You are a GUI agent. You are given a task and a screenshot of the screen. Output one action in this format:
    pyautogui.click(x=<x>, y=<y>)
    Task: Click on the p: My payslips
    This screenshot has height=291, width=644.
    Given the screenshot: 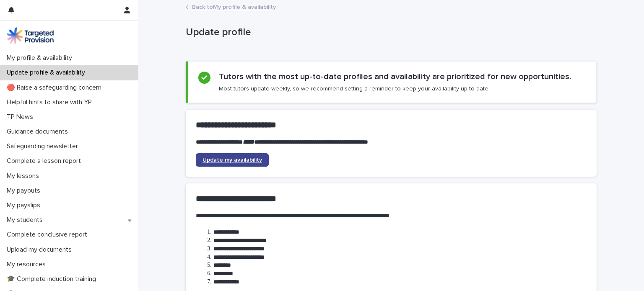 What is the action you would take?
    pyautogui.click(x=25, y=205)
    